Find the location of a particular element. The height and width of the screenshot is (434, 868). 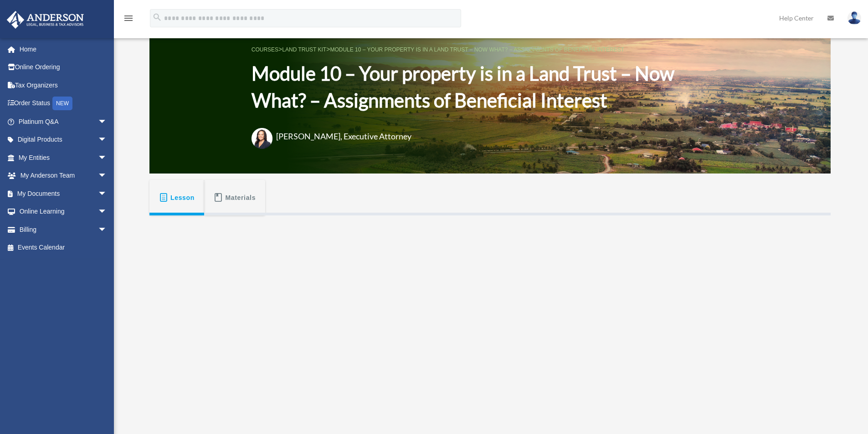

div: NEW is located at coordinates (63, 104).